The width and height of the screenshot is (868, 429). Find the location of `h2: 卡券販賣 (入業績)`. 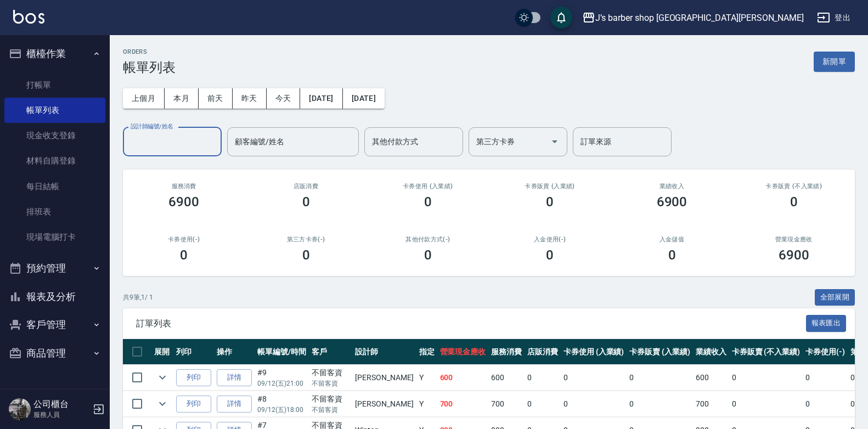

h2: 卡券販賣 (入業績) is located at coordinates (549, 186).